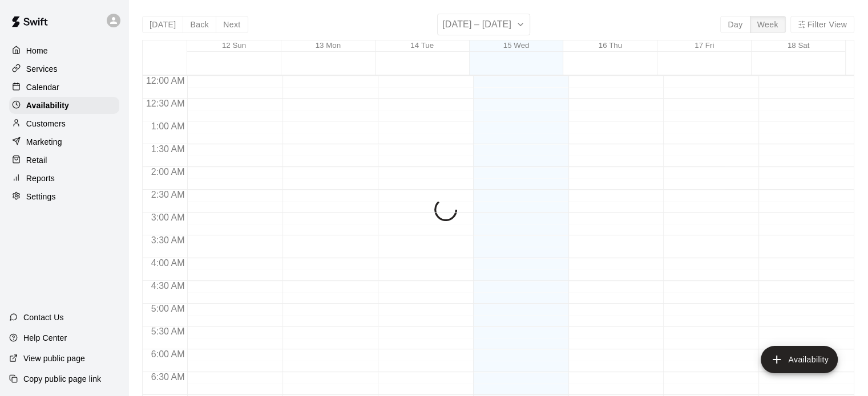  What do you see at coordinates (64, 50) in the screenshot?
I see `a: Home` at bounding box center [64, 50].